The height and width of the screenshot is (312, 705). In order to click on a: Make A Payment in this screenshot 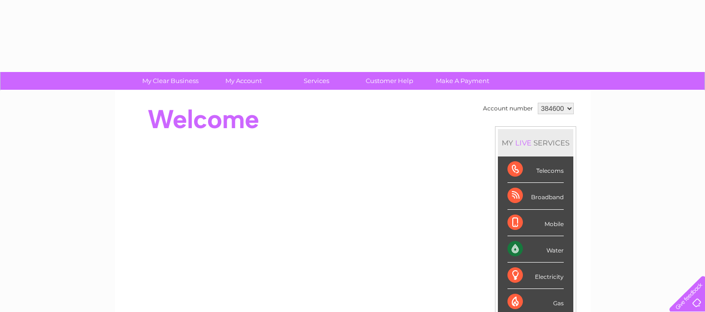, I will do `click(462, 81)`.